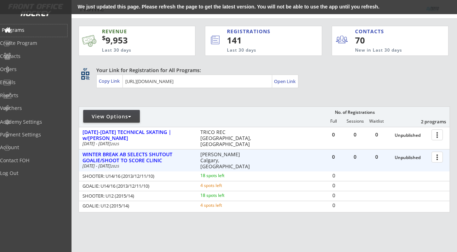 Image resolution: width=457 pixels, height=252 pixels. What do you see at coordinates (355, 121) in the screenshot?
I see `div: Sessions` at bounding box center [355, 121].